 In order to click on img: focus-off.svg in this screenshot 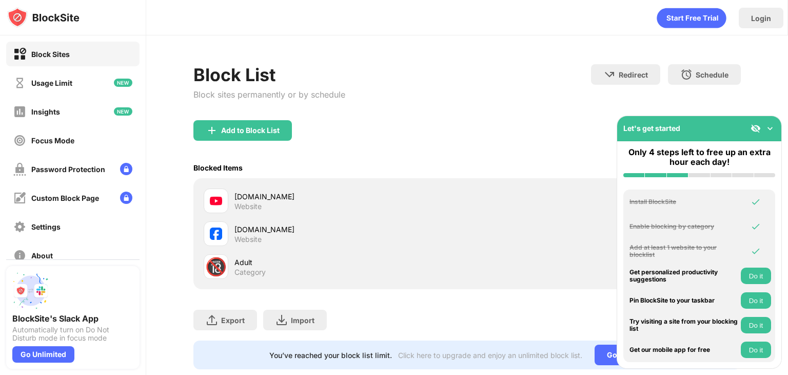, I will do `click(20, 140)`.